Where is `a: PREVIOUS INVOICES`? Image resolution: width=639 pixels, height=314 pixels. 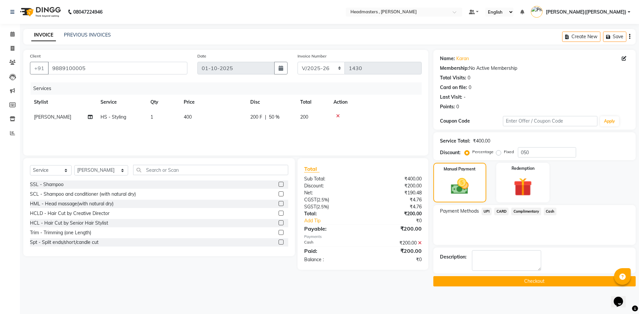 a: PREVIOUS INVOICES is located at coordinates (87, 35).